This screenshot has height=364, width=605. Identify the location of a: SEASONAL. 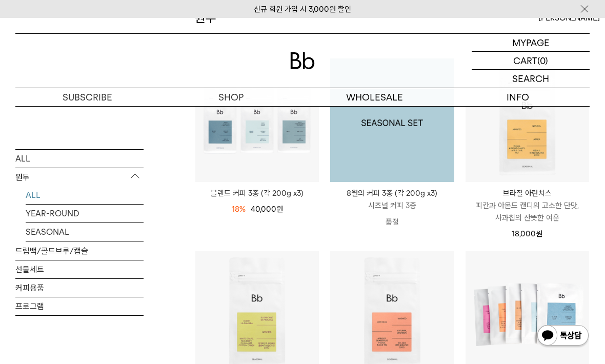
(85, 231).